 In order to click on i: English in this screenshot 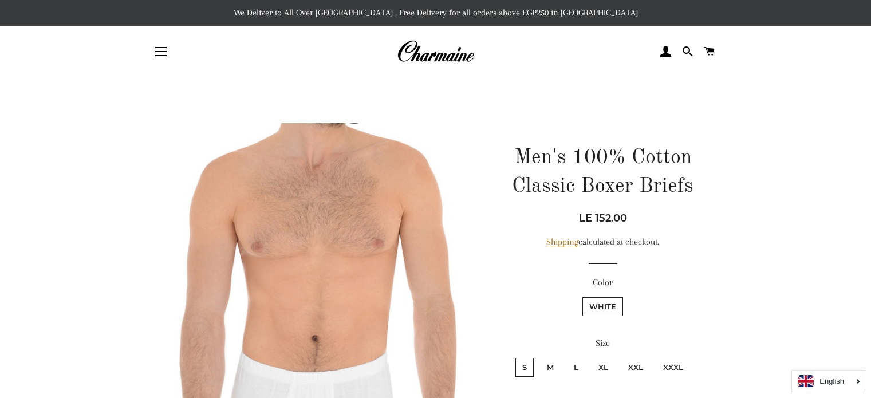, I will do `click(832, 381)`.